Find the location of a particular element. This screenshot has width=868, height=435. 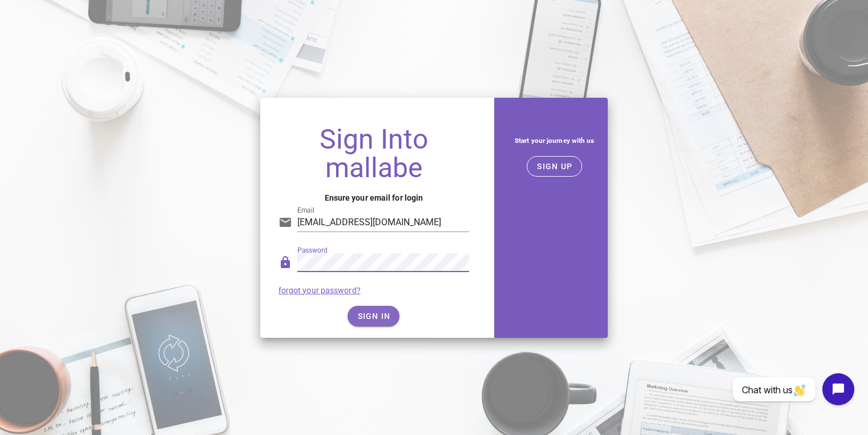

h1: Sign Into mallabe is located at coordinates (374, 154).